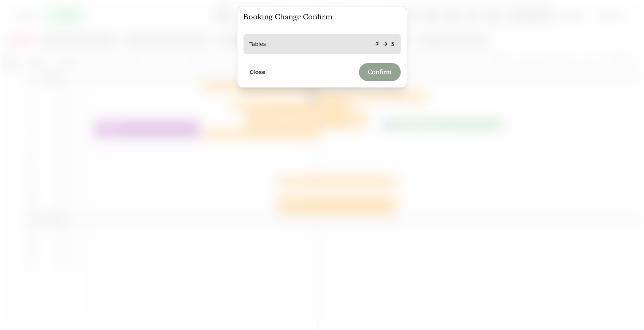 The height and width of the screenshot is (330, 644). Describe the element at coordinates (258, 44) in the screenshot. I see `p: Tables` at that location.